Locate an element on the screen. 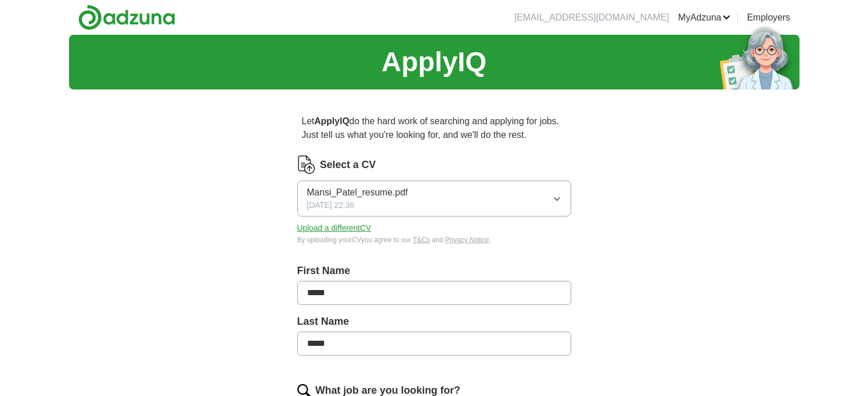 This screenshot has height=396, width=868. label: Select a CV is located at coordinates (348, 164).